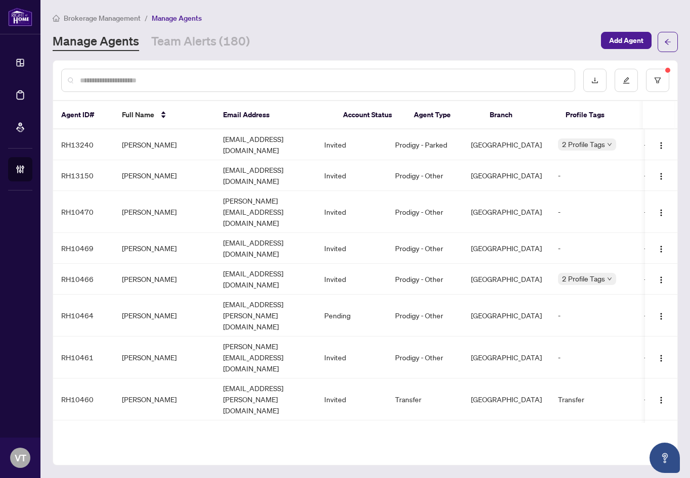  I want to click on span: Brokerage Management, so click(102, 18).